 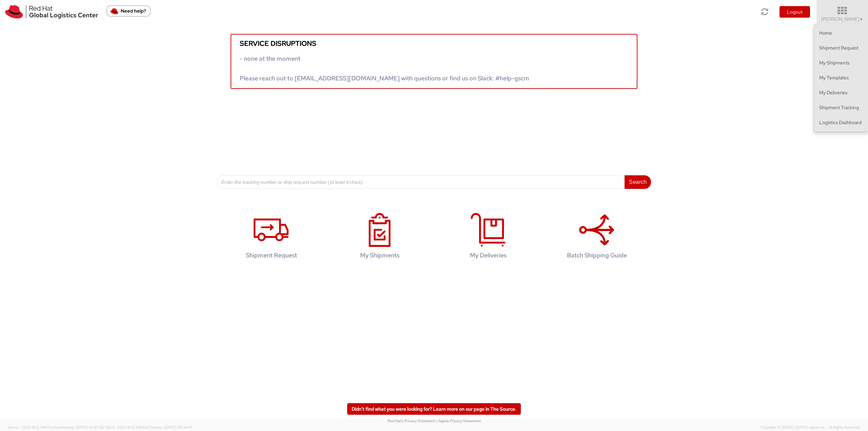 What do you see at coordinates (841, 78) in the screenshot?
I see `a: My Templates` at bounding box center [841, 78].